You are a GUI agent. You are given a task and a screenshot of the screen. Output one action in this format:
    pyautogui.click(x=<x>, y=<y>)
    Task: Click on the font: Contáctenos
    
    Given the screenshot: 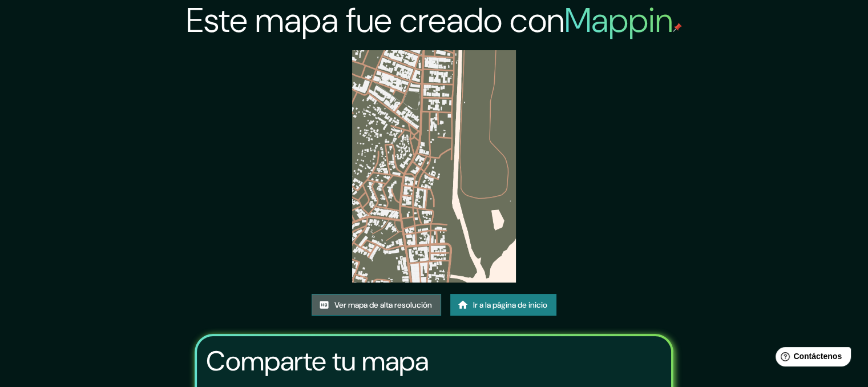 What is the action you would take?
    pyautogui.click(x=51, y=14)
    